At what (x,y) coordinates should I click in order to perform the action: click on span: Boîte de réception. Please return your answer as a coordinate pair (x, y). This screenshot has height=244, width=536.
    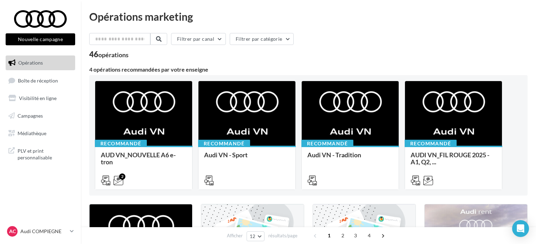
    Looking at the image, I should click on (38, 80).